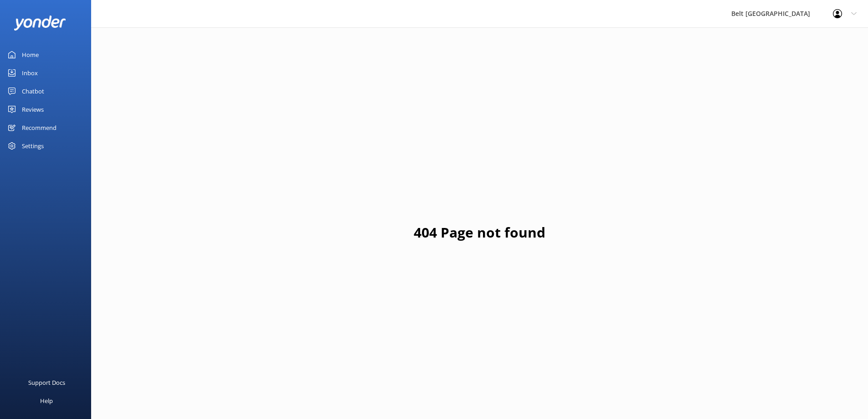  I want to click on div: Settings, so click(33, 146).